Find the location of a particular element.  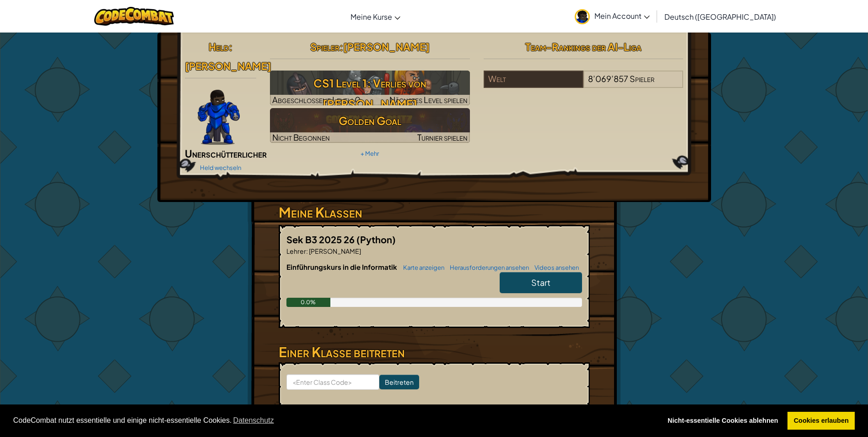

img: avatar is located at coordinates (582, 17).